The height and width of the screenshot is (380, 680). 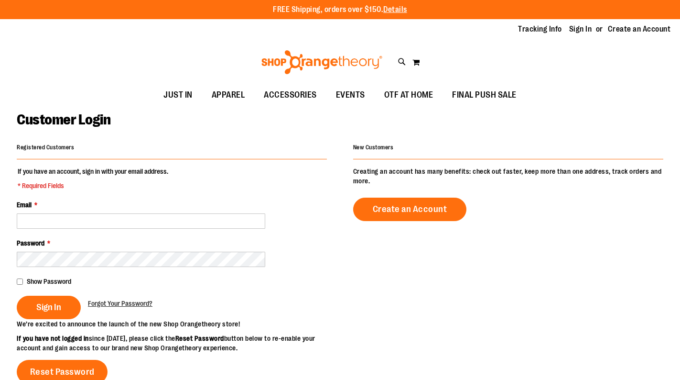 What do you see at coordinates (178, 95) in the screenshot?
I see `a: JUST IN` at bounding box center [178, 95].